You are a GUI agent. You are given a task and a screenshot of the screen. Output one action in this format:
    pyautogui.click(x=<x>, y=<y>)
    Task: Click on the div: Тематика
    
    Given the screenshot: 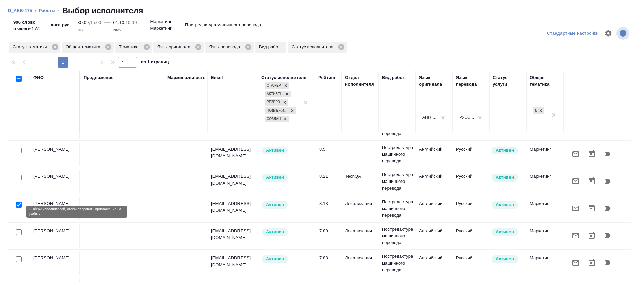 What is the action you would take?
    pyautogui.click(x=134, y=47)
    